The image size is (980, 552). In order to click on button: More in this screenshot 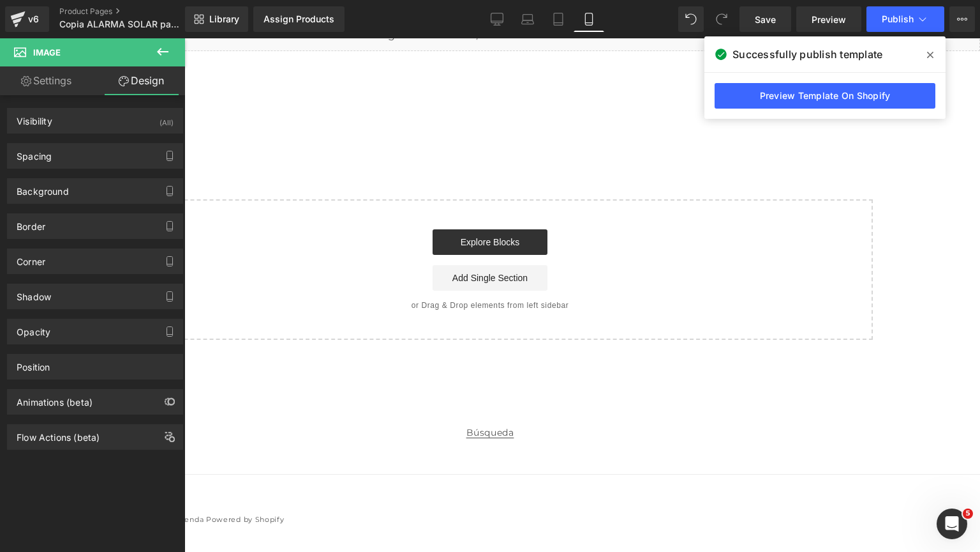, I will do `click(963, 19)`.